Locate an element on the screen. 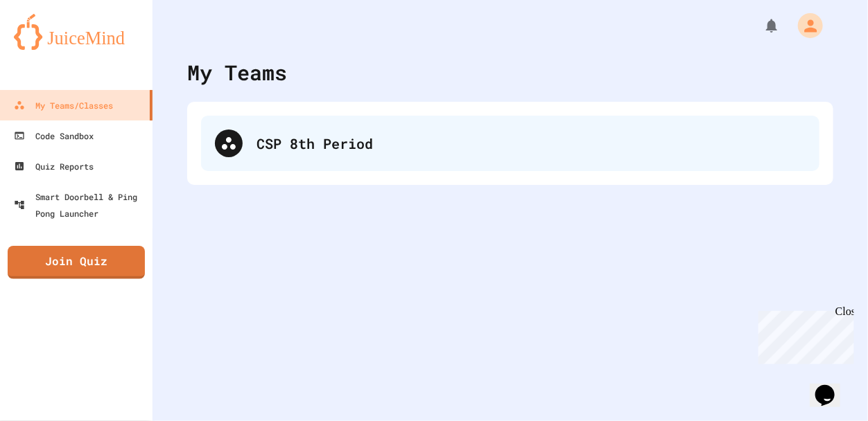 Image resolution: width=868 pixels, height=421 pixels. div: My Teams/Classes is located at coordinates (63, 106).